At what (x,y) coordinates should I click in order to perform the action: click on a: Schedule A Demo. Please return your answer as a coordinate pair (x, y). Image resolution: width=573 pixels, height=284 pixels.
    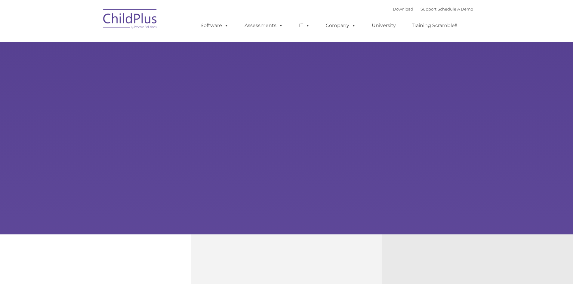
    Looking at the image, I should click on (456, 9).